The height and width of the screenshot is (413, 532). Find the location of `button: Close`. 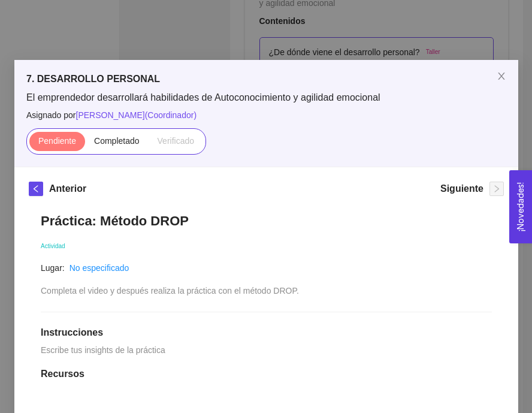

button: Close is located at coordinates (501, 77).